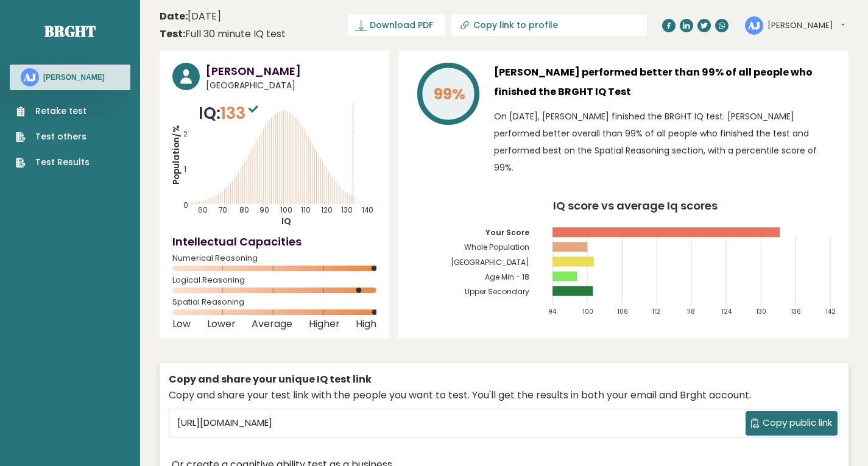 The height and width of the screenshot is (466, 868). What do you see at coordinates (324, 324) in the screenshot?
I see `span: Higher` at bounding box center [324, 324].